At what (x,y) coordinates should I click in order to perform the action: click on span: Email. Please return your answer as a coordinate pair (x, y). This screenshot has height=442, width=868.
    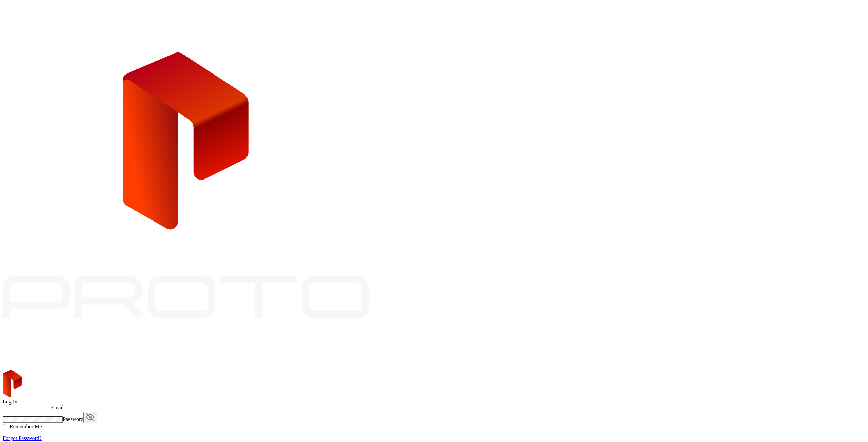
    Looking at the image, I should click on (58, 408).